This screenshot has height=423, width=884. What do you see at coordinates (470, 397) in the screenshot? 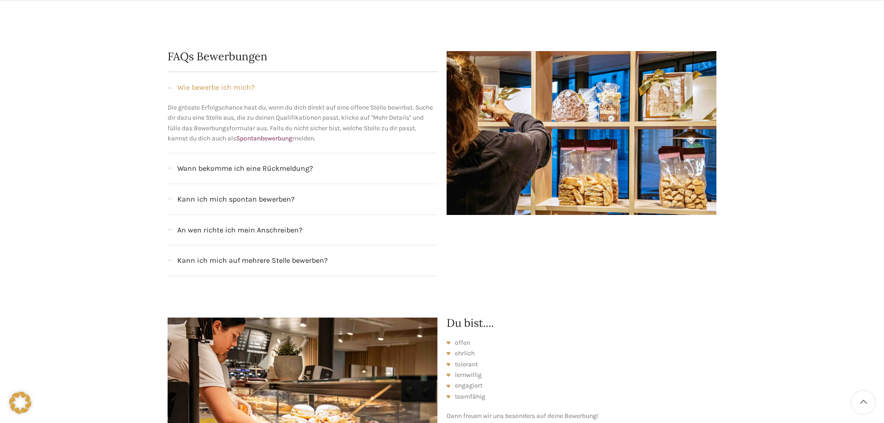
I see `span: teamfähig` at bounding box center [470, 397].